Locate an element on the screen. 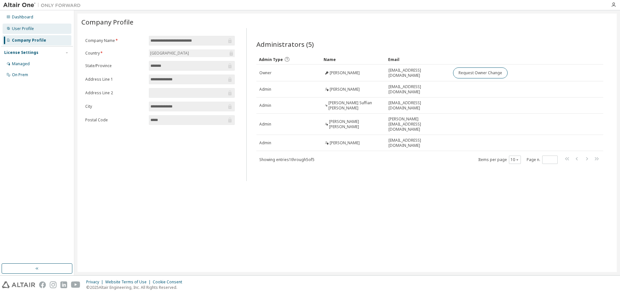  span: Company Profile is located at coordinates (107, 22).